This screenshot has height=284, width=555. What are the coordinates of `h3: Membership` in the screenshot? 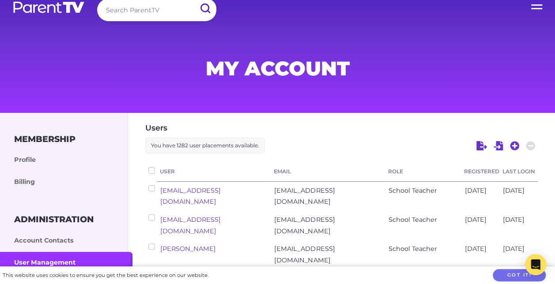 It's located at (45, 139).